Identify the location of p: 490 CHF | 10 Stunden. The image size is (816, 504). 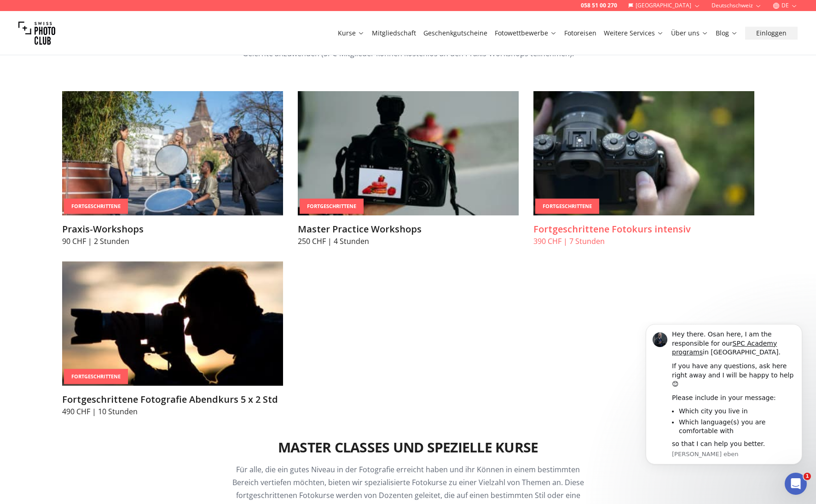
(172, 411).